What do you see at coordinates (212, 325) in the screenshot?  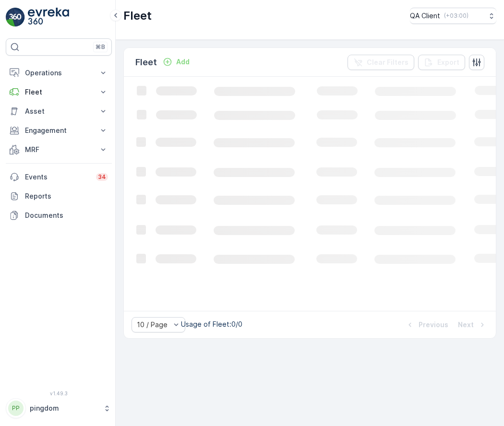 I see `p: Usage of Fleet : 0/0` at bounding box center [212, 325].